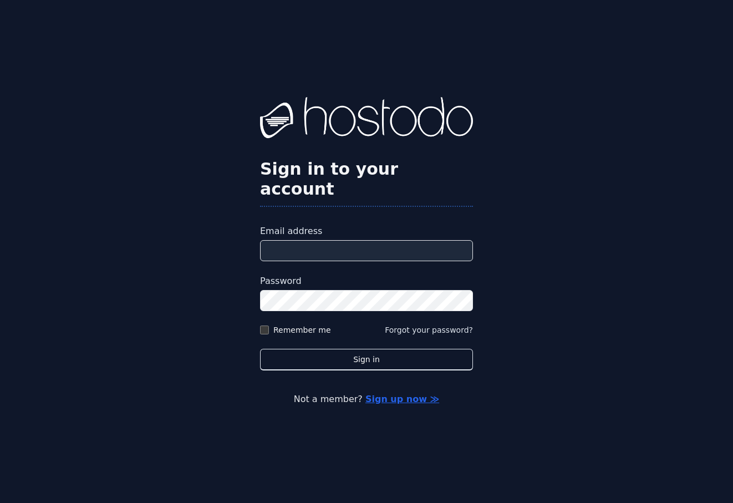 The height and width of the screenshot is (503, 733). I want to click on h2: Sign in to your account, so click(367, 179).